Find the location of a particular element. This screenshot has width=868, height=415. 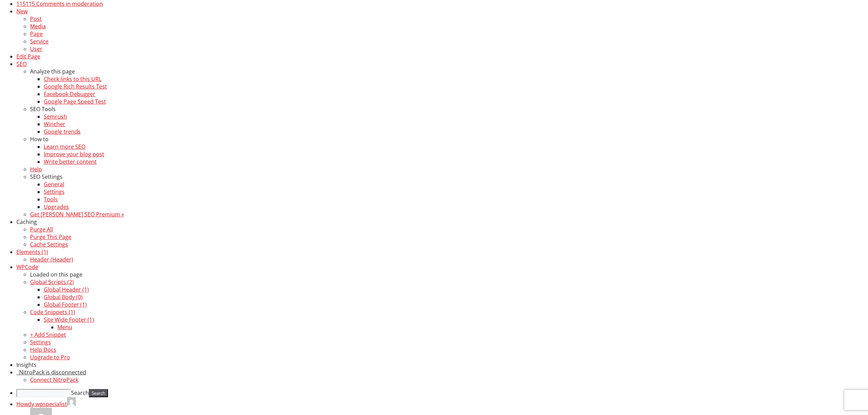

a: Help is located at coordinates (36, 169).